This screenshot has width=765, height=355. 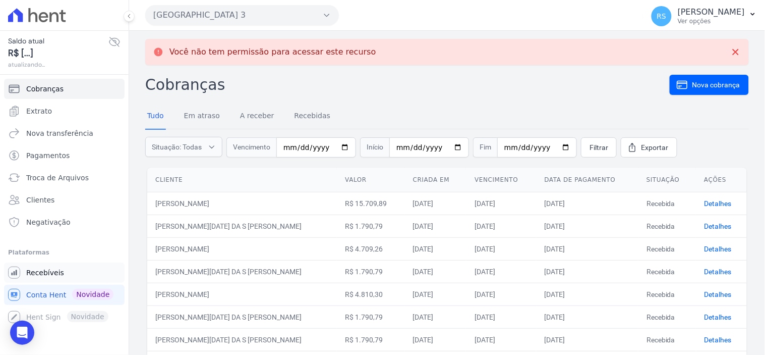 What do you see at coordinates (64, 272) in the screenshot?
I see `a: Recebíveis` at bounding box center [64, 272].